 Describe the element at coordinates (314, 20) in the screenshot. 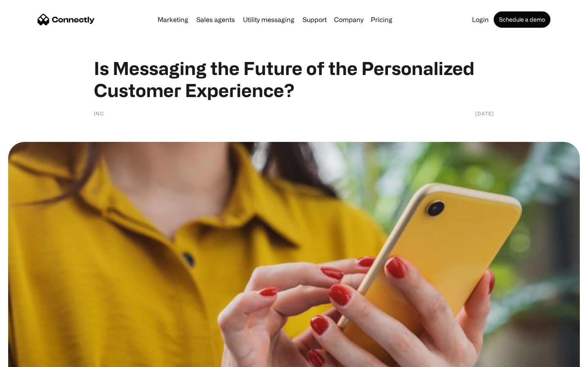

I see `a: Support` at that location.